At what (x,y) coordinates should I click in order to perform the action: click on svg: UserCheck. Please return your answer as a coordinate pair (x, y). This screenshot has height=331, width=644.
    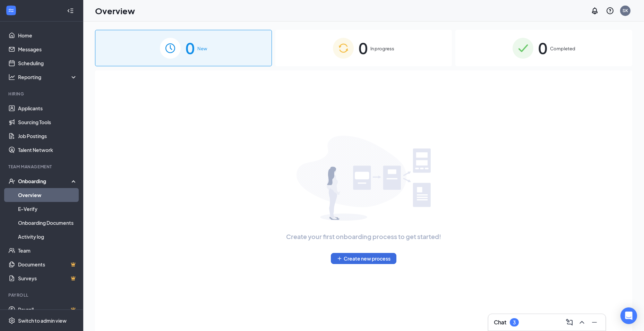
    Looking at the image, I should click on (12, 181).